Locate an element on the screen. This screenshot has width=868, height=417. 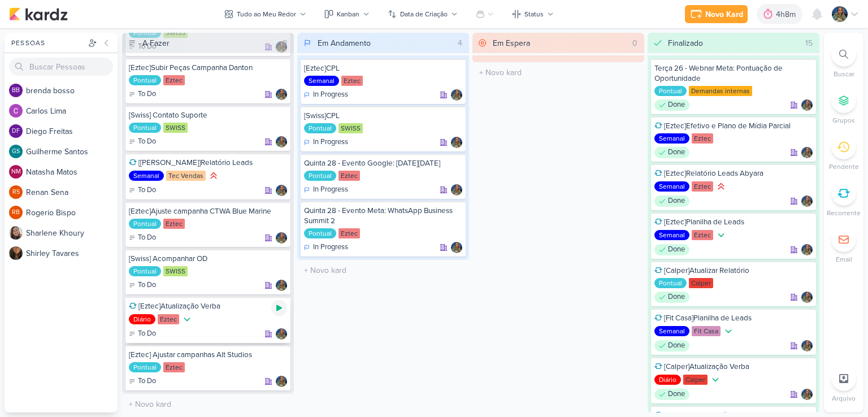
div: [Eztec] Ajustar campanhas Alt Studios is located at coordinates (208, 355).